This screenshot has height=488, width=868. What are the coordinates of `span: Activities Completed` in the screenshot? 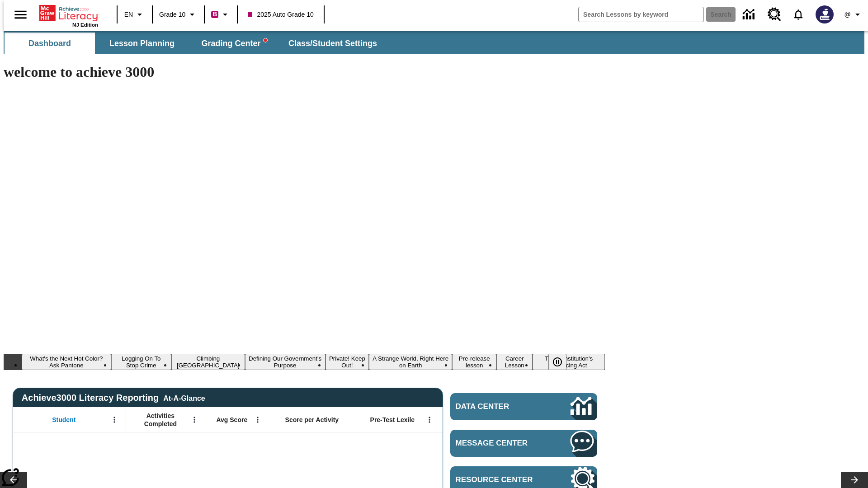 It's located at (161, 420).